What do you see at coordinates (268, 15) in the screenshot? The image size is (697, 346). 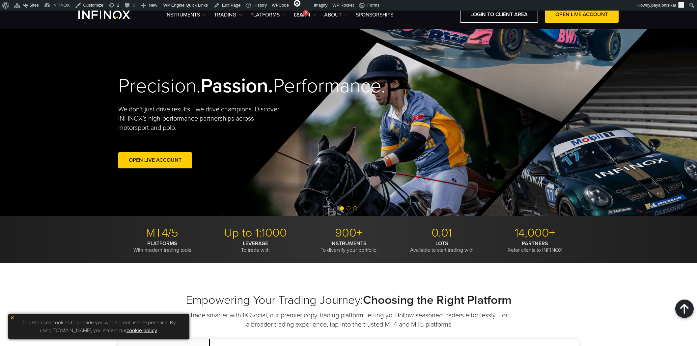 I see `a: PLATFORMS` at bounding box center [268, 15].